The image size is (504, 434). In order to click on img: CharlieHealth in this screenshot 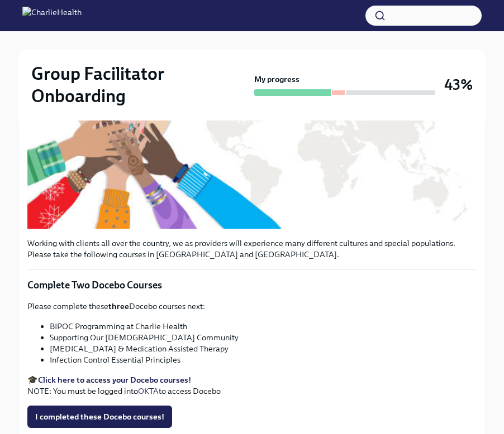, I will do `click(52, 15)`.